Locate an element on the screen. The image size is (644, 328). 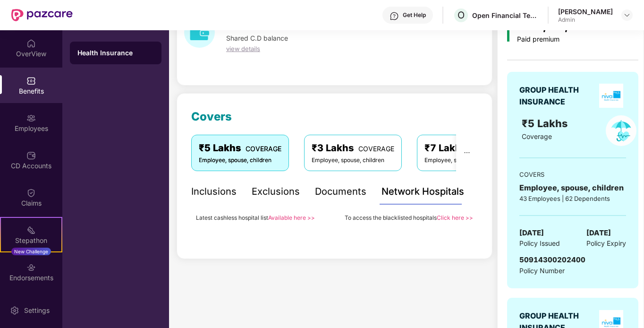
span: ₹5 Lakhs is located at coordinates (546, 123).